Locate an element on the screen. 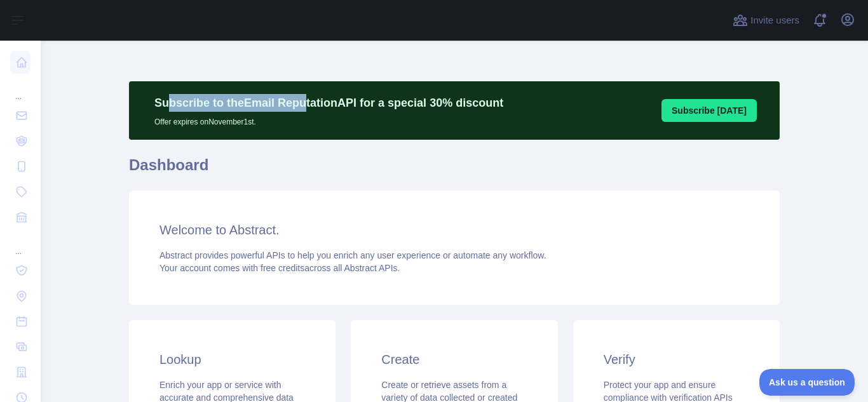 The width and height of the screenshot is (868, 402). span: Your account comes with across all Abstract APIs. is located at coordinates (279, 268).